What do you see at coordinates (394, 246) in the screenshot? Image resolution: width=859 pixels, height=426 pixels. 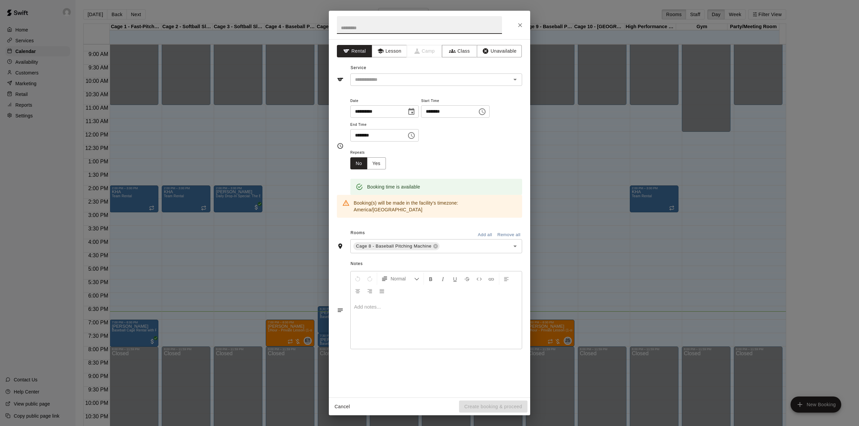 I see `span: Cage 8 - Baseball Pitching Machine` at bounding box center [394, 246].